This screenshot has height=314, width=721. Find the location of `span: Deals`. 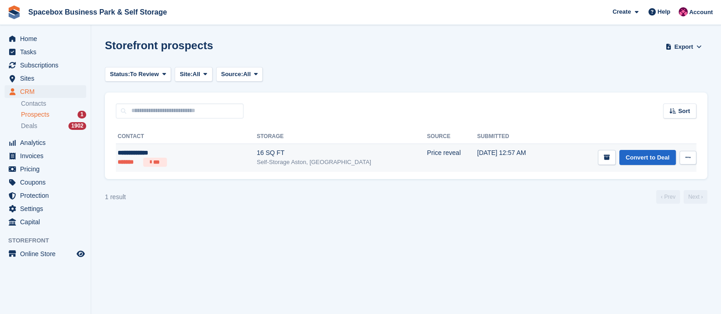

span: Deals is located at coordinates (29, 126).